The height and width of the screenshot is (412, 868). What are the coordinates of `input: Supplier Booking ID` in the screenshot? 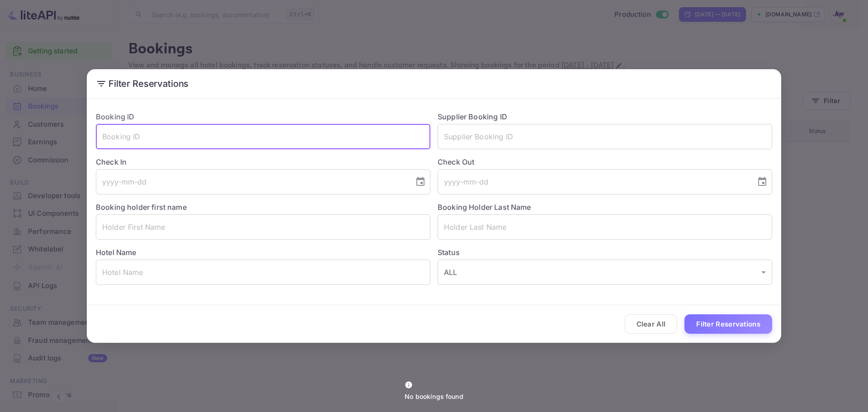 It's located at (605, 137).